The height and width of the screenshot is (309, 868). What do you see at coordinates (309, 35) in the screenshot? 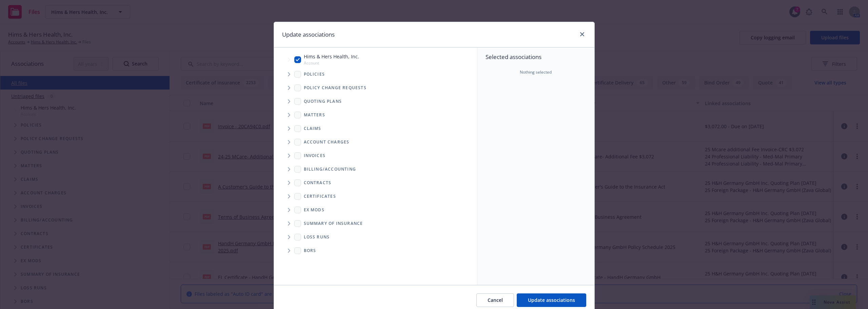
I see `h1: Update associations` at bounding box center [309, 35].